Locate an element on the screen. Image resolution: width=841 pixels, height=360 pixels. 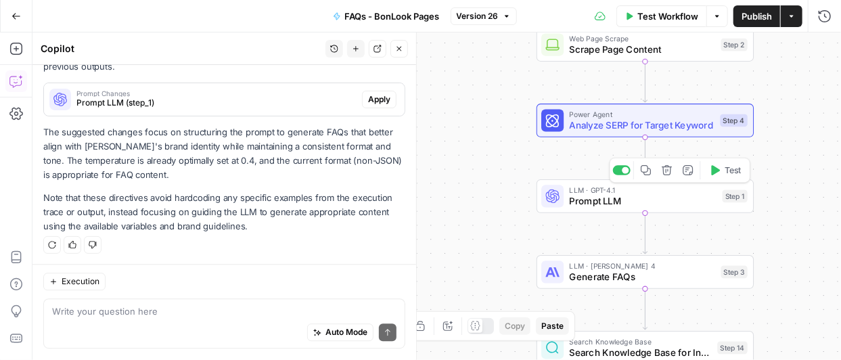
span: Apply is located at coordinates (379, 100).